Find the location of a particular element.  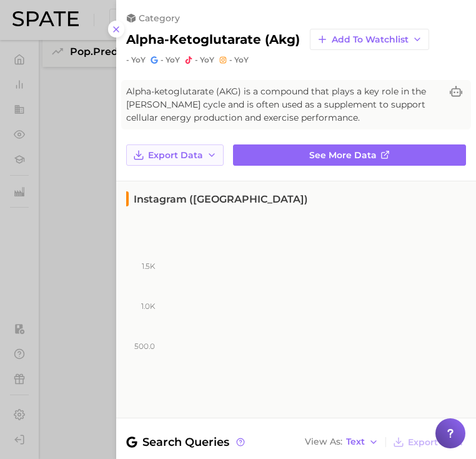

a: See more data is located at coordinates (350, 155).